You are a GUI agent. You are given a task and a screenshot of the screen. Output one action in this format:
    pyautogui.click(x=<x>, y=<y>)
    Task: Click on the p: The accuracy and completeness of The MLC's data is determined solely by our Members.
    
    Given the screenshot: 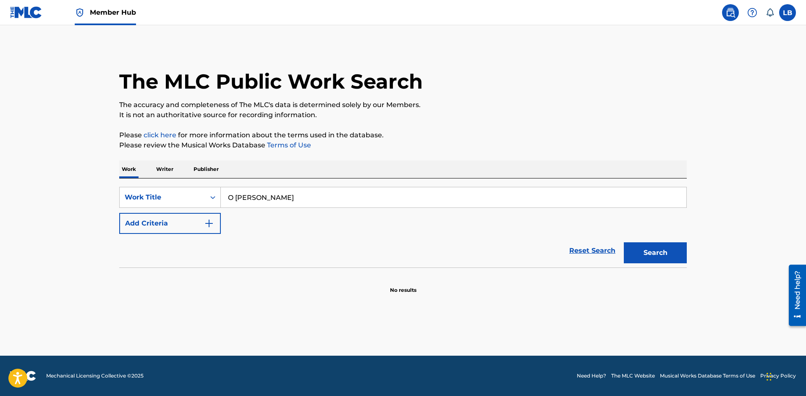 What is the action you would take?
    pyautogui.click(x=403, y=105)
    